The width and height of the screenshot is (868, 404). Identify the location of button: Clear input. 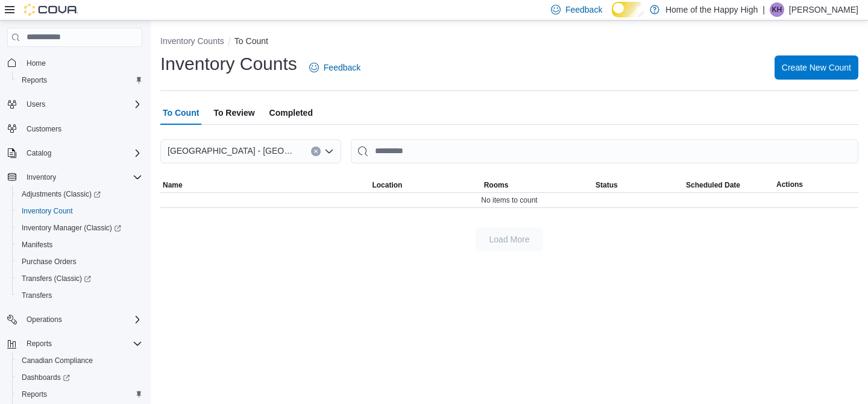
(316, 152).